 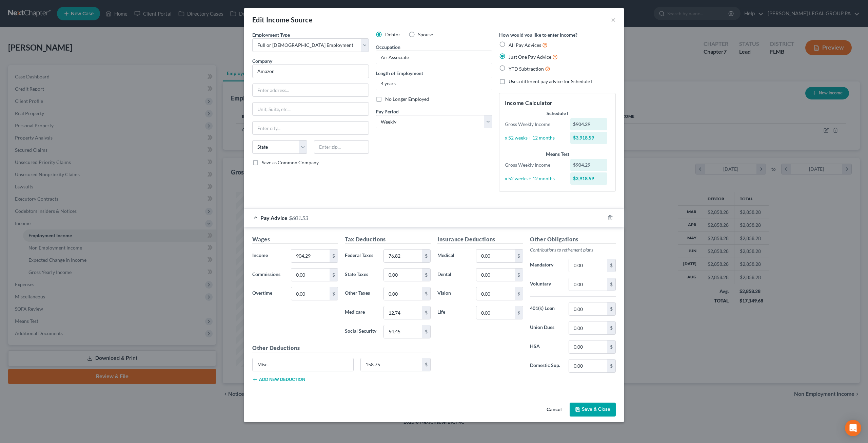 I want to click on span: YTD Subtraction, so click(x=526, y=69).